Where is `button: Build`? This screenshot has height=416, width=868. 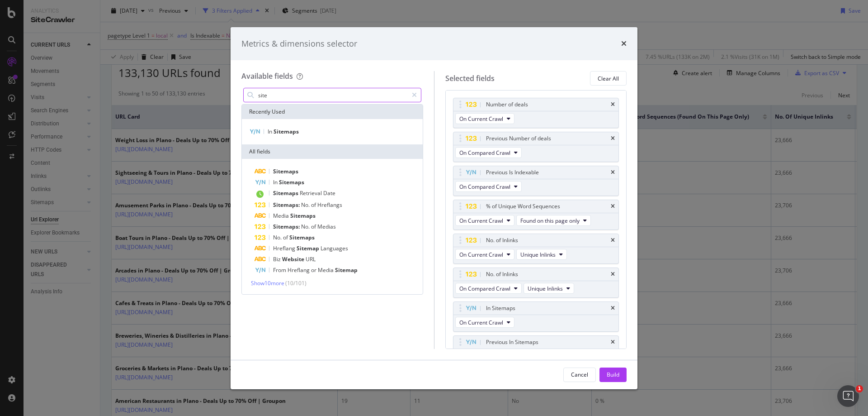
button: Build is located at coordinates (613, 375).